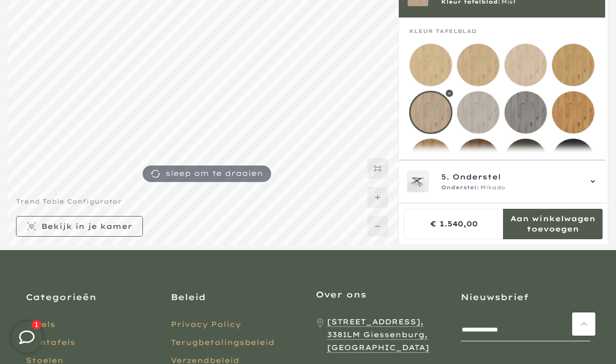  Describe the element at coordinates (583, 324) in the screenshot. I see `a: Terug naar boven` at that location.